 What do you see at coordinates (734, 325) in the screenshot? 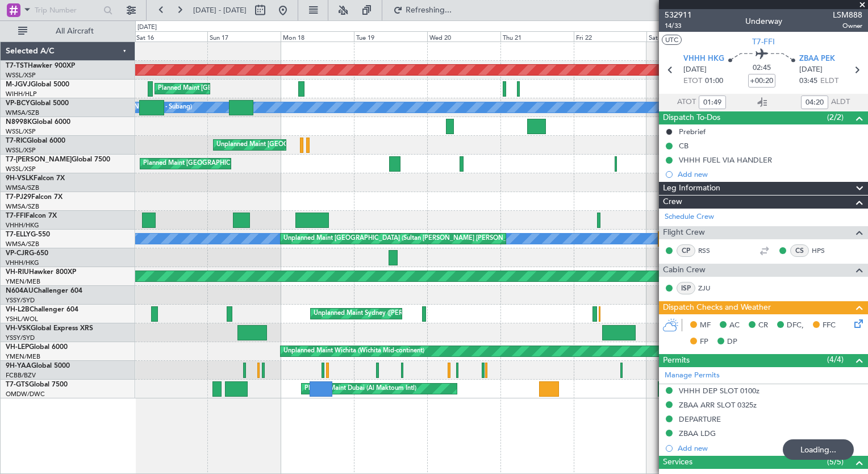
I see `span: AC` at bounding box center [734, 325].